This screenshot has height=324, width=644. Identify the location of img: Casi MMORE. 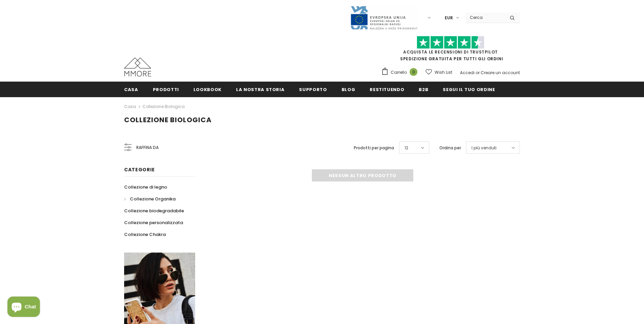
(138, 67).